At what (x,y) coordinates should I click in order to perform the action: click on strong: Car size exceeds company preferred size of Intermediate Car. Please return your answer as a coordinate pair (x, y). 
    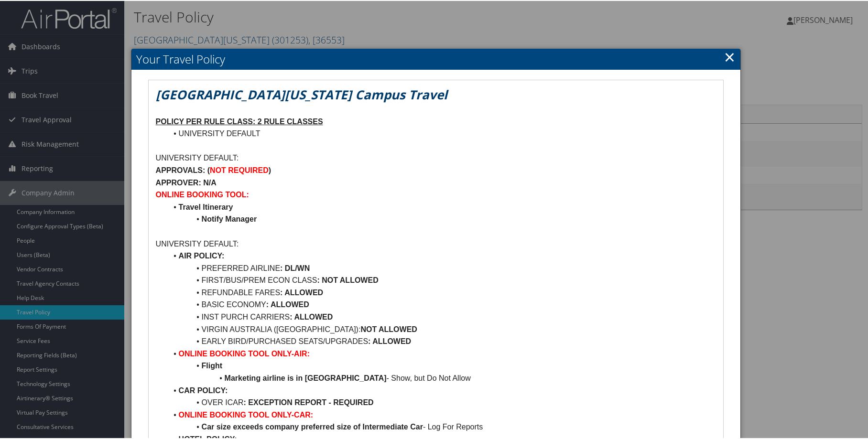
    Looking at the image, I should click on (312, 426).